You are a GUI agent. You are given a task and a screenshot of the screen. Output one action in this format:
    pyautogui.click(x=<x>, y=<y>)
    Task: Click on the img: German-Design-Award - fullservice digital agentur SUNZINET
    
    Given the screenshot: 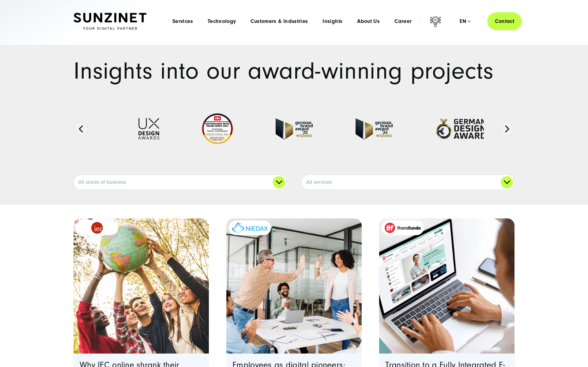 What is the action you would take?
    pyautogui.click(x=460, y=129)
    